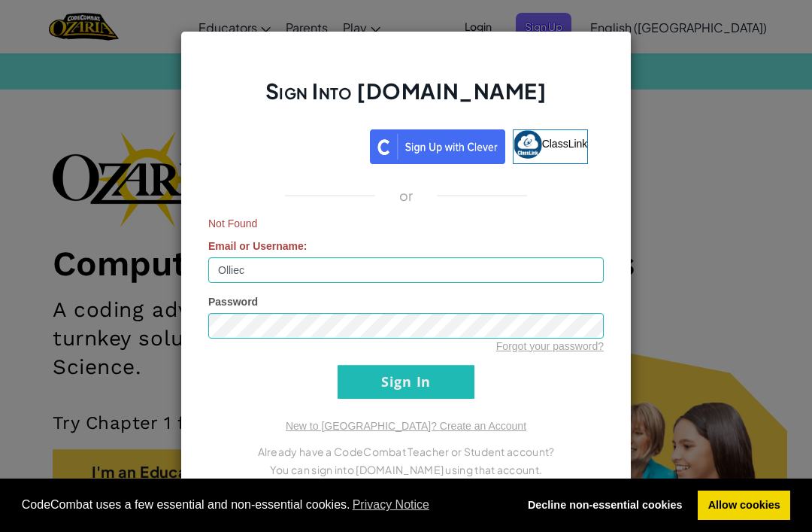 The image size is (812, 532). What do you see at coordinates (406, 381) in the screenshot?
I see `input: Sign In` at bounding box center [406, 381].